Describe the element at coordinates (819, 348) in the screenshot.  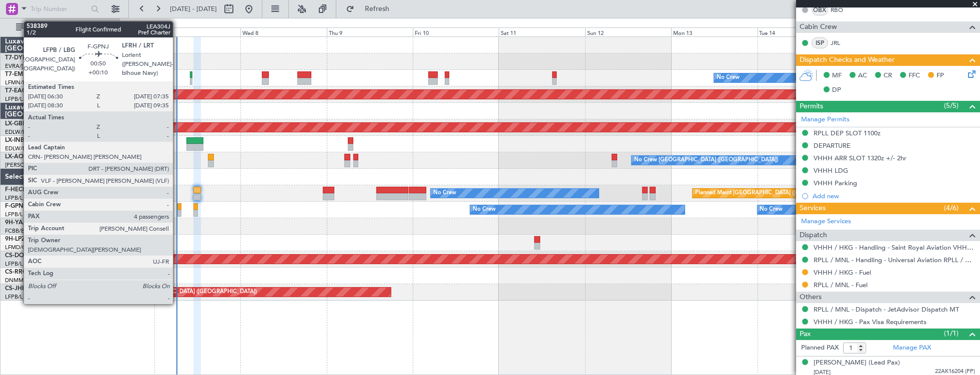
I see `label: Planned PAX` at that location.